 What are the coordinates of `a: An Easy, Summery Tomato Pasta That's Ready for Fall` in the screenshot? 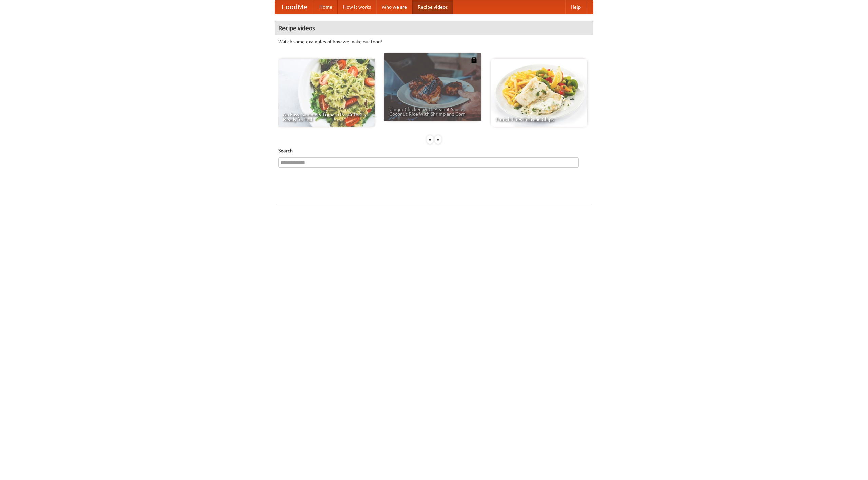 It's located at (327, 93).